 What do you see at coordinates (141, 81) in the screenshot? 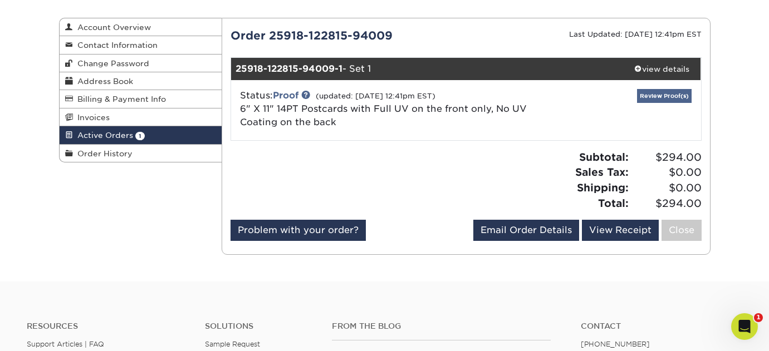
I see `a: Address Book` at bounding box center [141, 81].